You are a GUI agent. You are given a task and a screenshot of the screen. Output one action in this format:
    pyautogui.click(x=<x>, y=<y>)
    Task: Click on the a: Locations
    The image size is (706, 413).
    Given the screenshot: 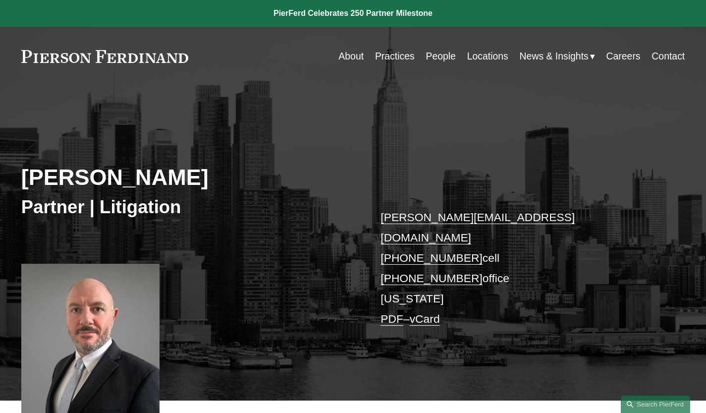 What is the action you would take?
    pyautogui.click(x=488, y=56)
    